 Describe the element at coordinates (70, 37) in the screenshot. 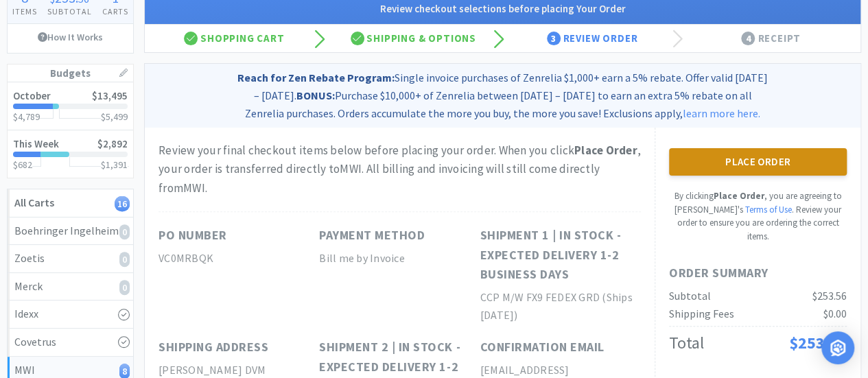

I see `a: How It Works` at that location.